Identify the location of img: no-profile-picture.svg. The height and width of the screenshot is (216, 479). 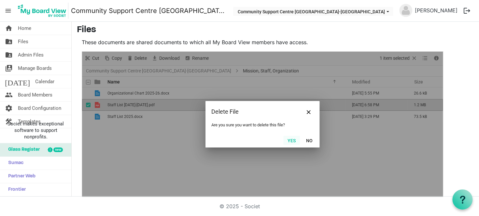
(406, 10).